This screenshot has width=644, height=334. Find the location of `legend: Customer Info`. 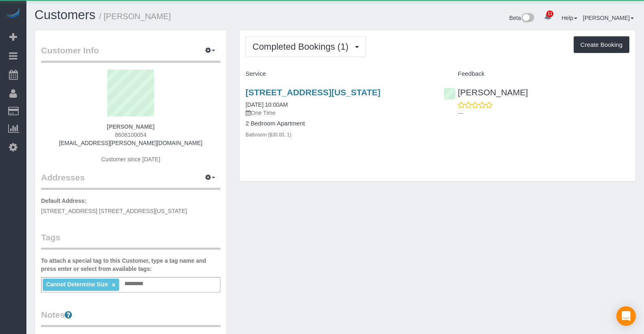

legend: Customer Info is located at coordinates (131, 53).